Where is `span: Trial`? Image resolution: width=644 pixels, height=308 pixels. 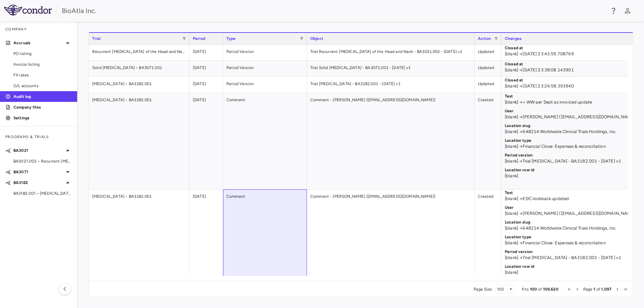
span: Trial is located at coordinates (96, 39).